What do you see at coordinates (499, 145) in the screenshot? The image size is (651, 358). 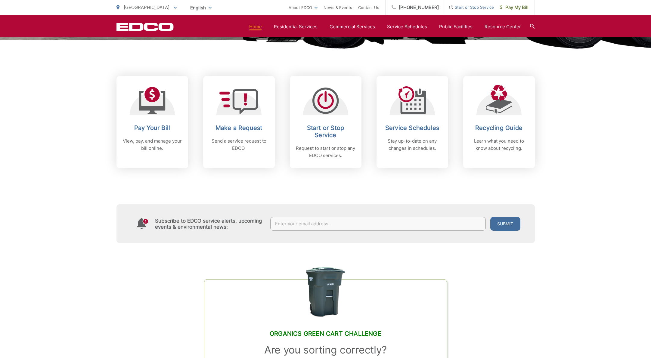 I see `p: Learn what you need to know about recycling.` at bounding box center [499, 145].